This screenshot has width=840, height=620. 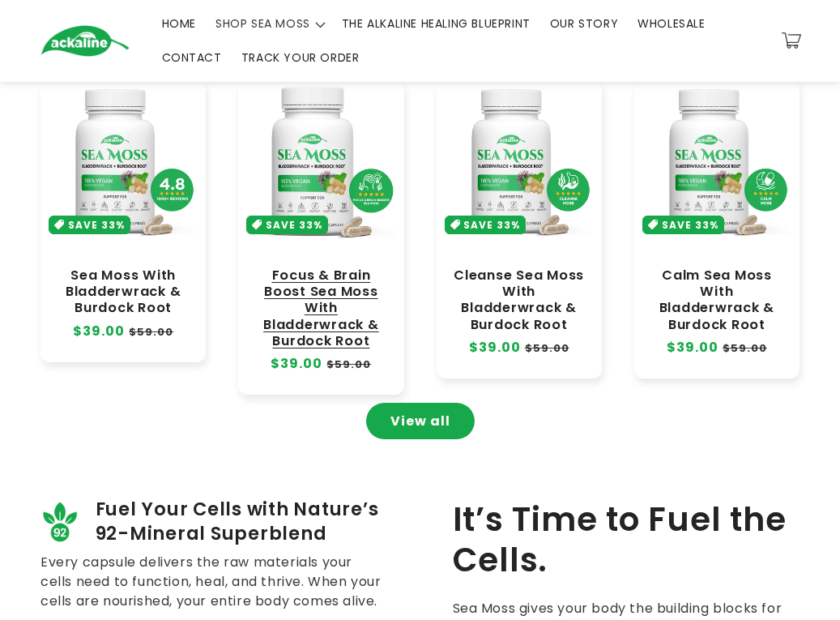 What do you see at coordinates (584, 24) in the screenshot?
I see `a: OUR STORY` at bounding box center [584, 24].